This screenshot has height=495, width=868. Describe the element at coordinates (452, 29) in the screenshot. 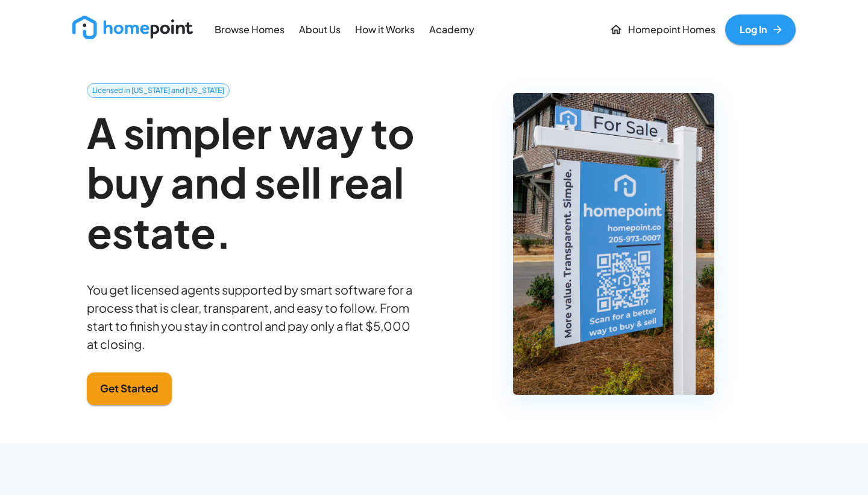

I see `a: Academy` at that location.